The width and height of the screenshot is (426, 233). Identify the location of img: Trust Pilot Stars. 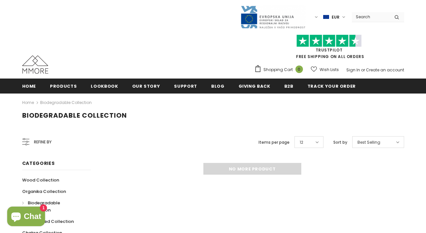
(329, 41).